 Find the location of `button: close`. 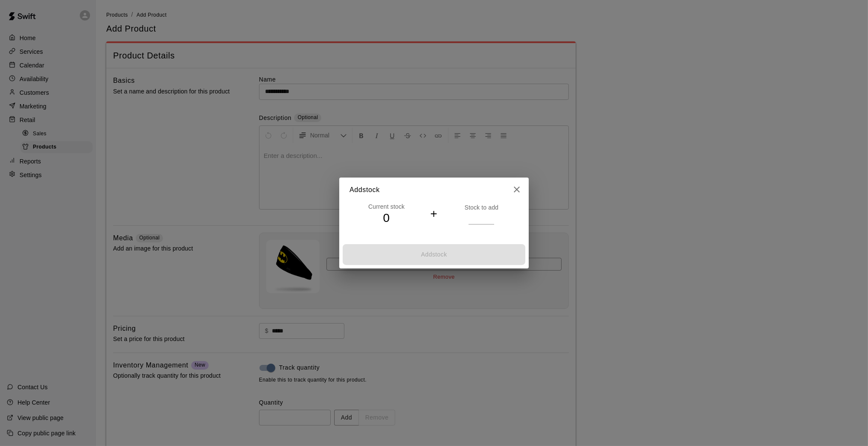

button: close is located at coordinates (516, 190).